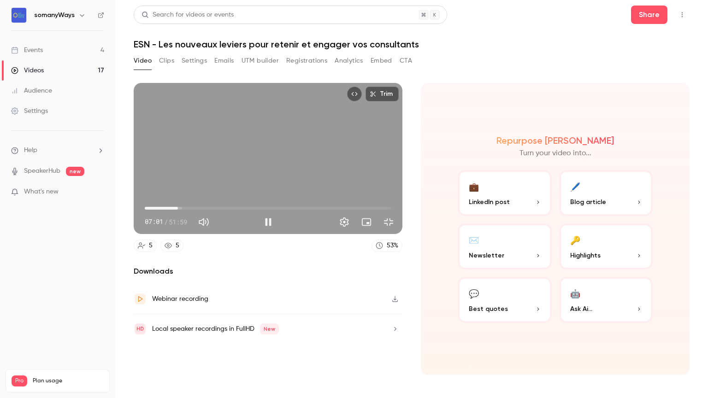  I want to click on p: Turn your video into..., so click(555, 153).